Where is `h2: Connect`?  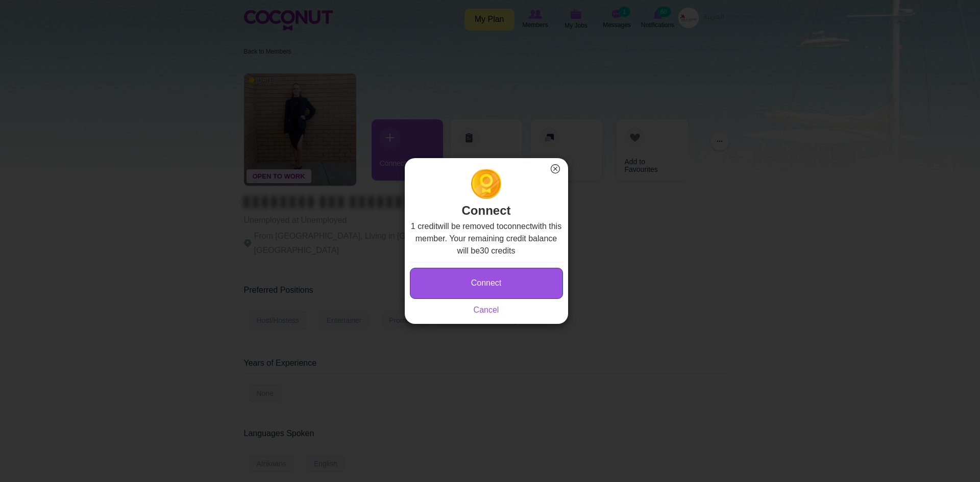 h2: Connect is located at coordinates (487, 194).